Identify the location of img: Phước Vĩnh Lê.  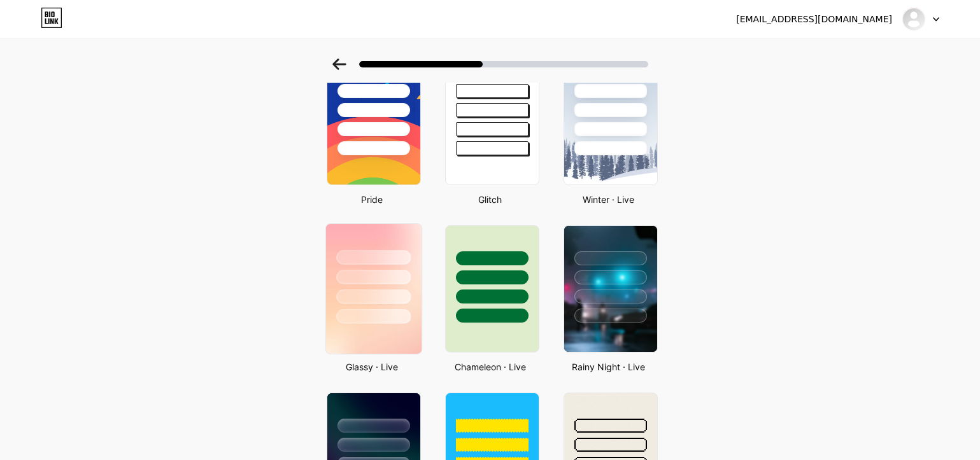
(914, 19).